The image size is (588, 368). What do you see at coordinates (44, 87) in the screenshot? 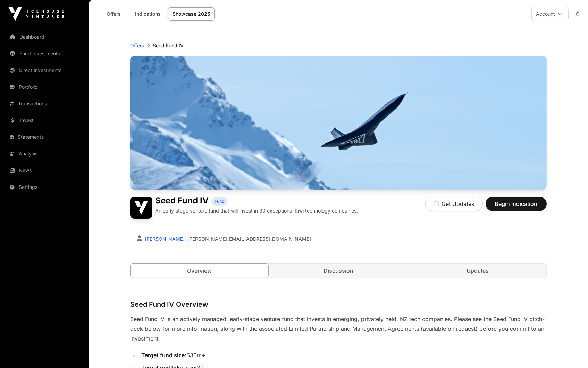
I see `a: Portfolio` at bounding box center [44, 87].